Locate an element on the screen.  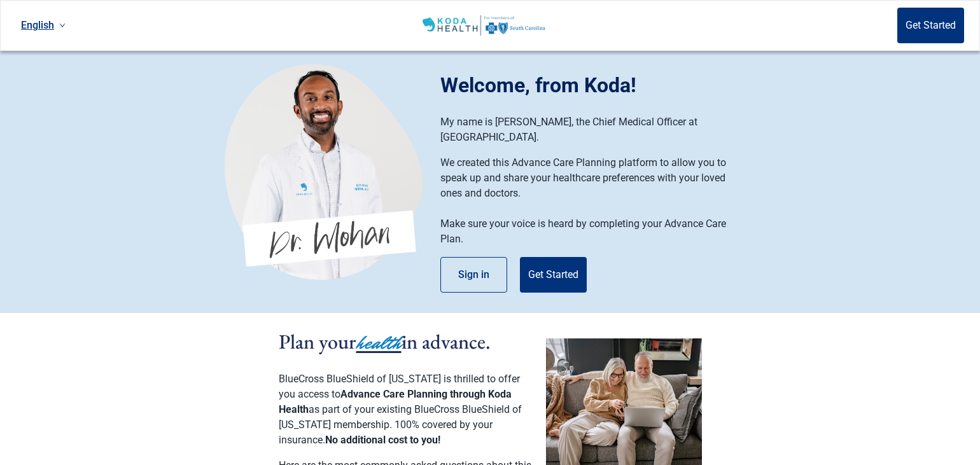
p: We created this Advance Care Planning platform to allow you to speak up and share your healthcare... is located at coordinates (591, 178).